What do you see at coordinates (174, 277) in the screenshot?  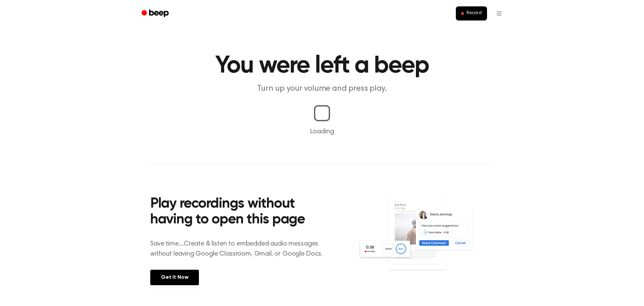 I see `a: Get It Now` at bounding box center [174, 277].